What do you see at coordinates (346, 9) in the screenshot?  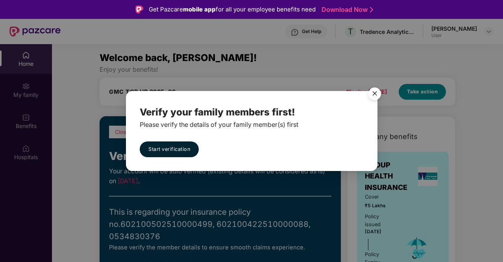 I see `a: Download Now` at bounding box center [346, 9].